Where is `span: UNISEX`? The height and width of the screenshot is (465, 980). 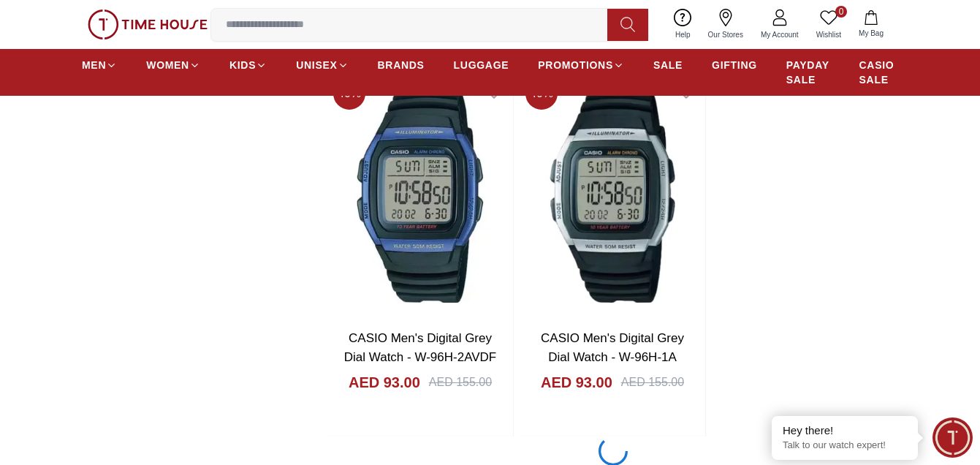 span: UNISEX is located at coordinates (317, 65).